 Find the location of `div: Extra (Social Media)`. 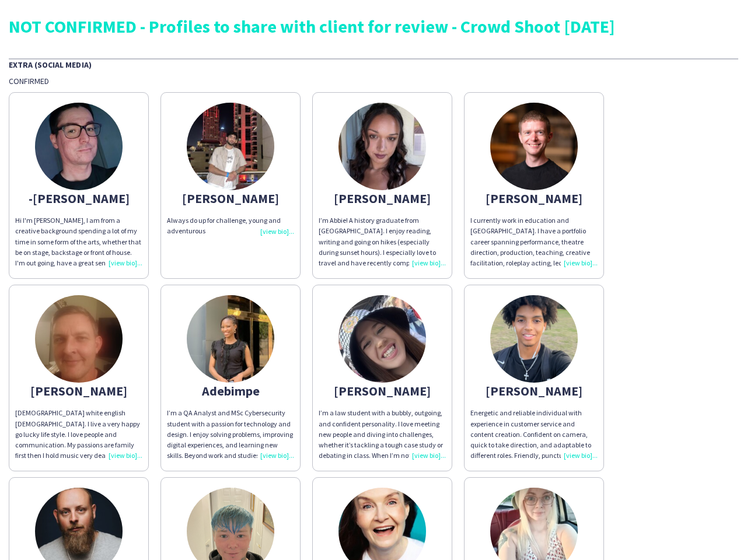

div: Extra (Social Media) is located at coordinates (373, 64).